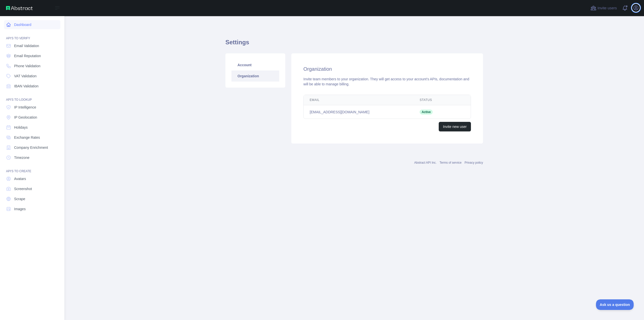 The image size is (644, 320). Describe the element at coordinates (22, 158) in the screenshot. I see `span: Timezone` at that location.